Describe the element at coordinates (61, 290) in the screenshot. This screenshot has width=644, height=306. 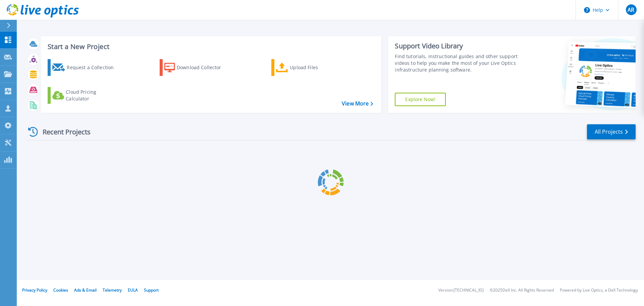
I see `a: Cookies` at that location.